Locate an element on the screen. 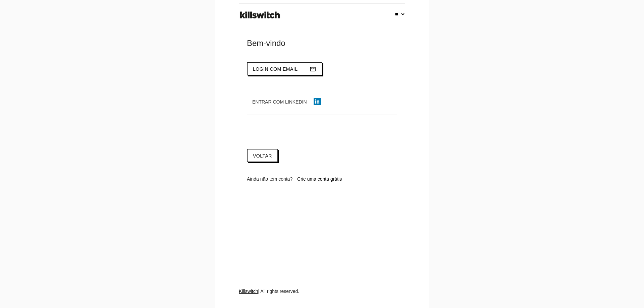 Image resolution: width=644 pixels, height=308 pixels. span: Ainda não tem conta? is located at coordinates (270, 179).